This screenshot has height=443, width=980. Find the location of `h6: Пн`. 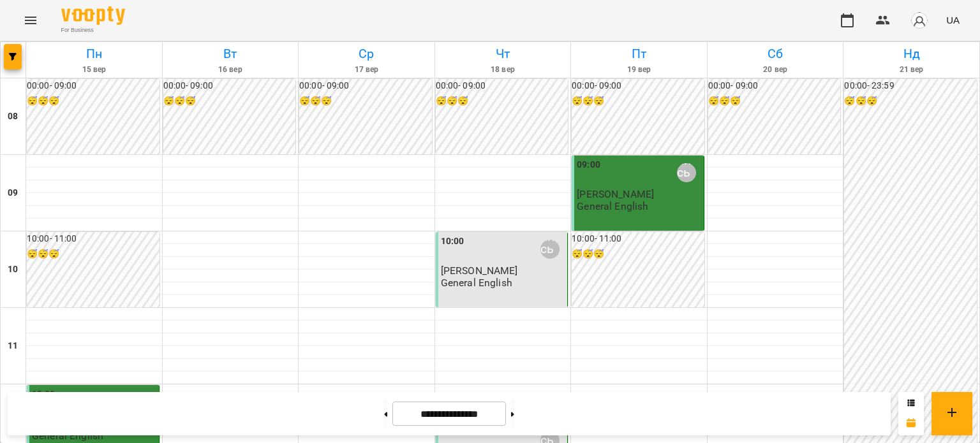

h6: Пн is located at coordinates (94, 53).